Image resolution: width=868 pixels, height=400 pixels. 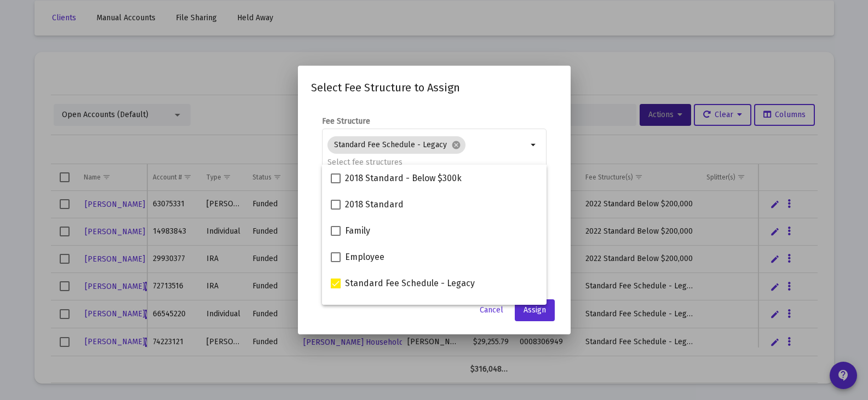 I want to click on span: Assign, so click(x=535, y=310).